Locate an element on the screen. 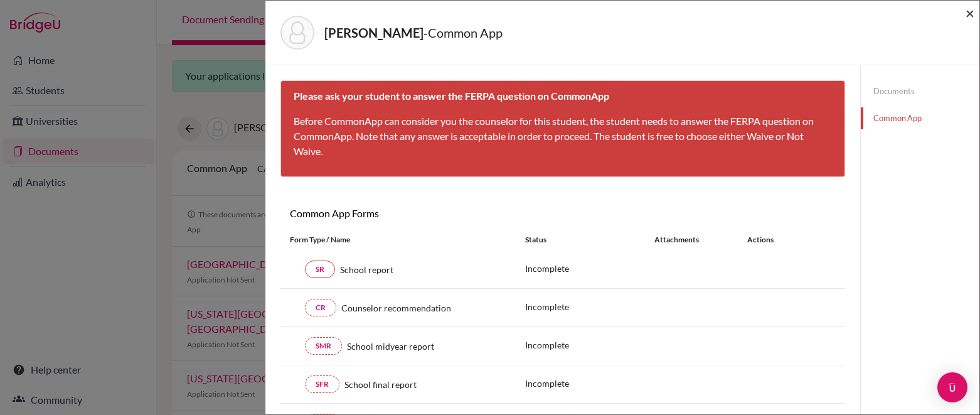 The image size is (980, 415). button: Close is located at coordinates (971, 13).